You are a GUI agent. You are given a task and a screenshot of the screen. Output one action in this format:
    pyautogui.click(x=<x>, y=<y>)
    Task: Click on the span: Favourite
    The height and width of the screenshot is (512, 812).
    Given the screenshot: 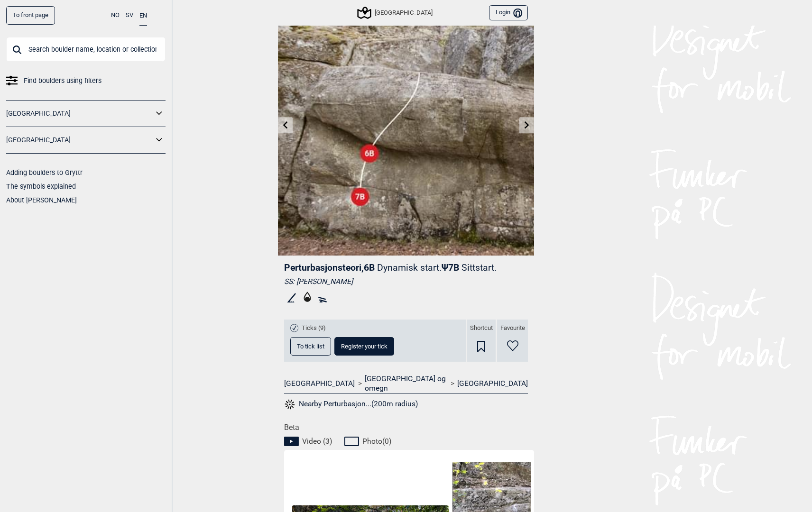 What is the action you would take?
    pyautogui.click(x=512, y=329)
    